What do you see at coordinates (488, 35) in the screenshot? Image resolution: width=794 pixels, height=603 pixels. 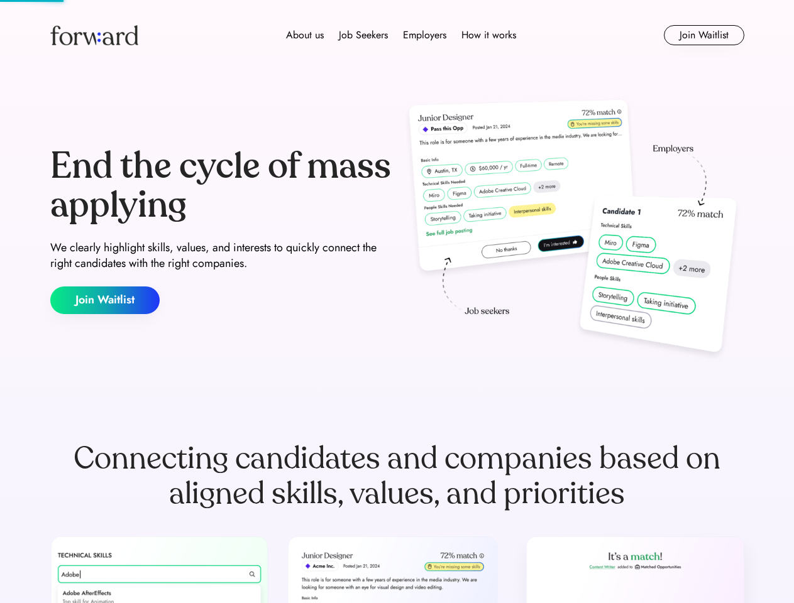 I see `div: How it works` at bounding box center [488, 35].